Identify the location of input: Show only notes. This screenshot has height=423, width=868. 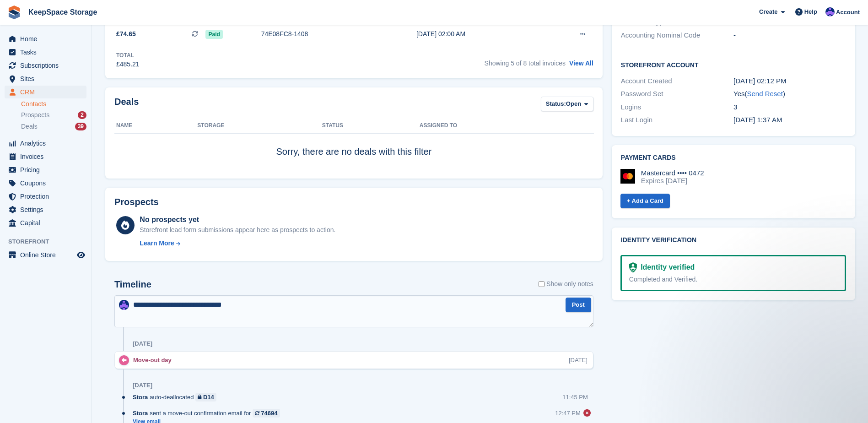
(541, 284).